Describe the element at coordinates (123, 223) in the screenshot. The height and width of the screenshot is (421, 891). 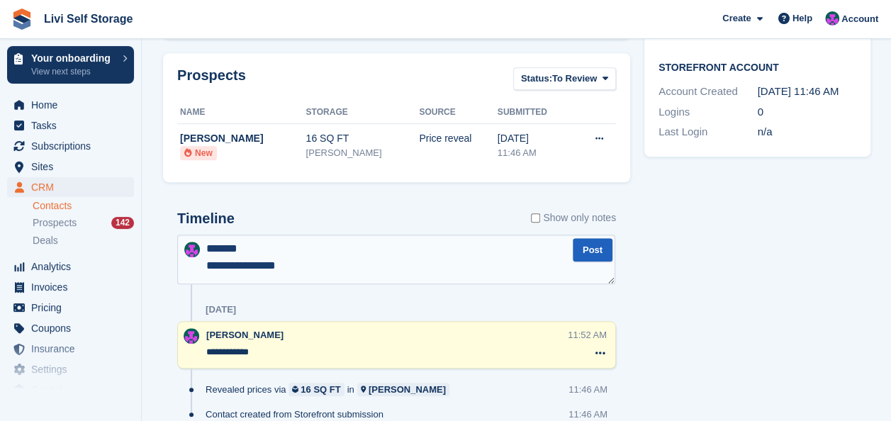
I see `div: 142` at that location.